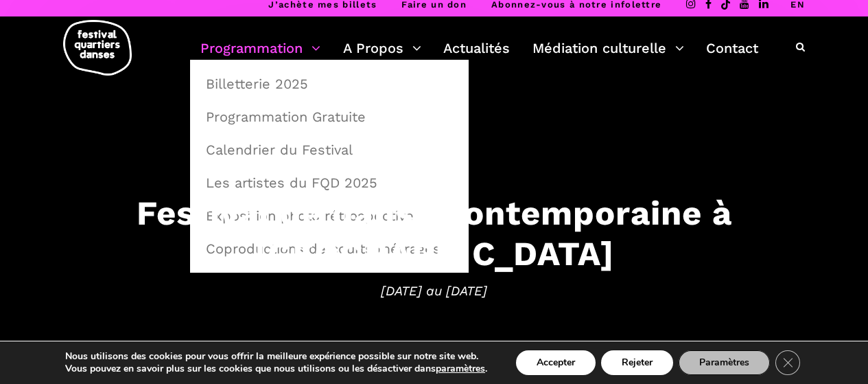 The width and height of the screenshot is (868, 384). I want to click on button: Paramètres, so click(724, 362).